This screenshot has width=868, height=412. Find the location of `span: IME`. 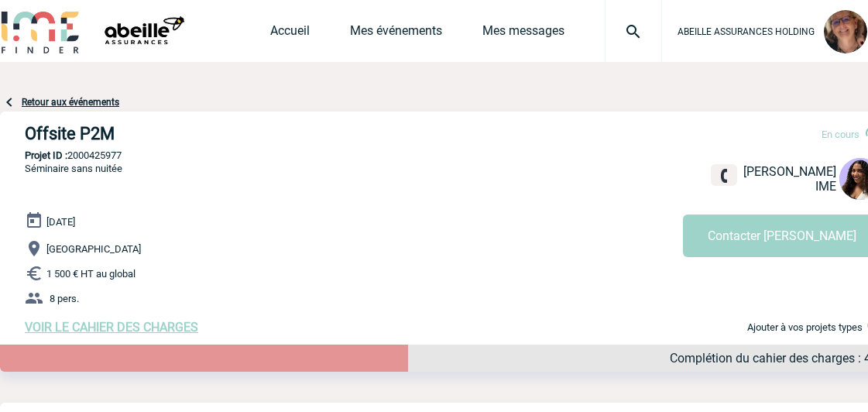

span: IME is located at coordinates (826, 186).